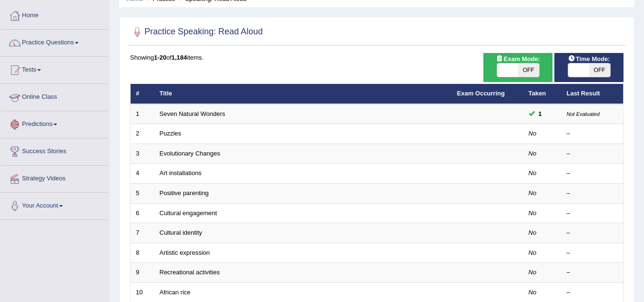 This screenshot has height=302, width=644. I want to click on a: Strategy Videos, so click(55, 178).